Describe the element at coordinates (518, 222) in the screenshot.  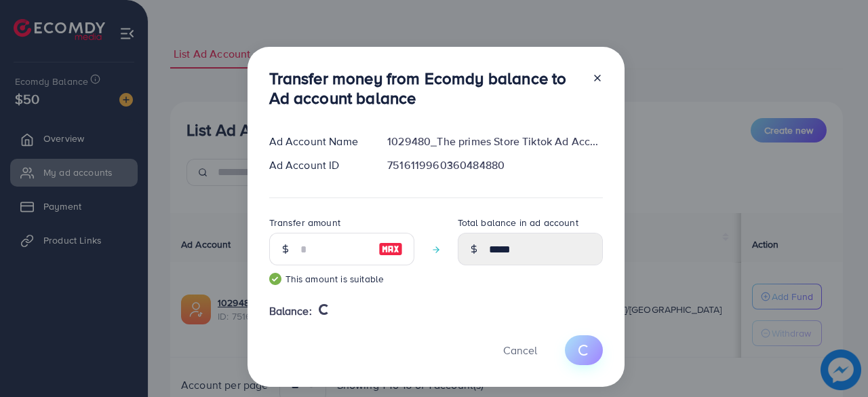
I see `label: Total balance in ad account` at that location.